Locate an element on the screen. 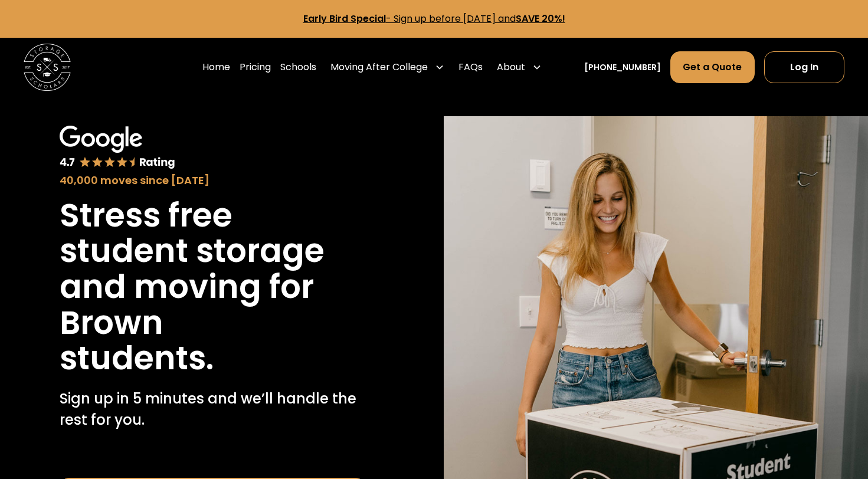  a: Log In is located at coordinates (804, 67).